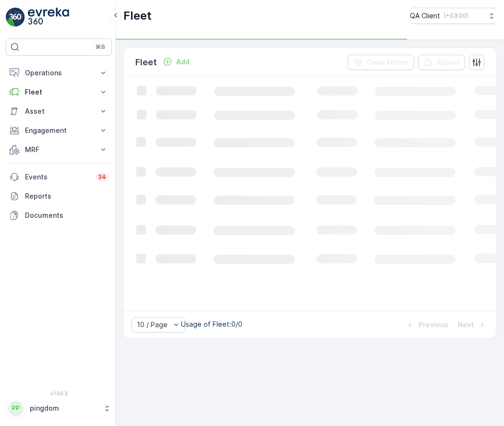 The image size is (504, 426). What do you see at coordinates (466, 325) in the screenshot?
I see `p: Next` at bounding box center [466, 325].